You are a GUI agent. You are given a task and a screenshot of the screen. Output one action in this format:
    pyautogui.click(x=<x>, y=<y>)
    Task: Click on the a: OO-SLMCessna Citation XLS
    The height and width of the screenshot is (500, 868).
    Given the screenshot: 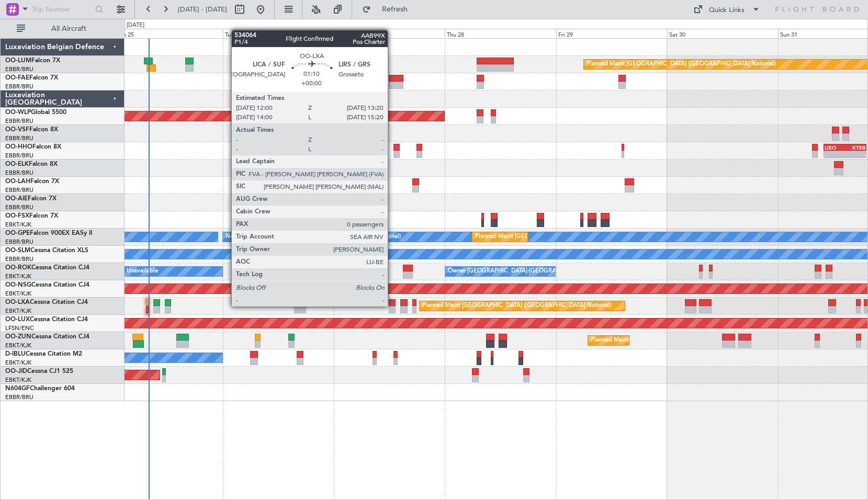 What is the action you would take?
    pyautogui.click(x=46, y=250)
    